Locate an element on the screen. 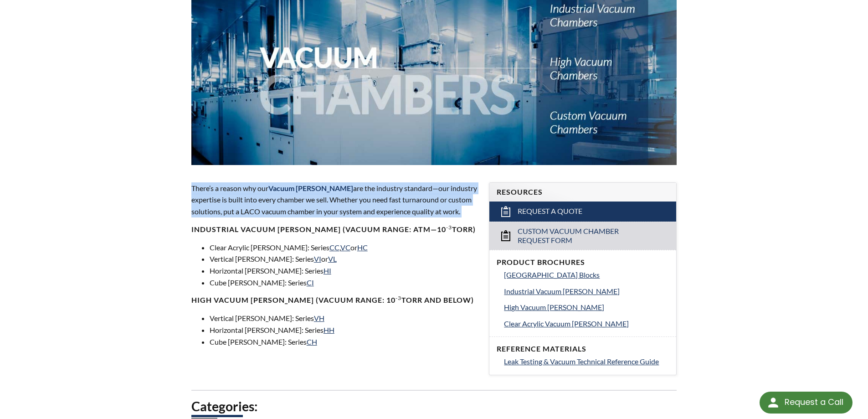 This screenshot has height=419, width=868. h2: Categories: is located at coordinates (434, 406).